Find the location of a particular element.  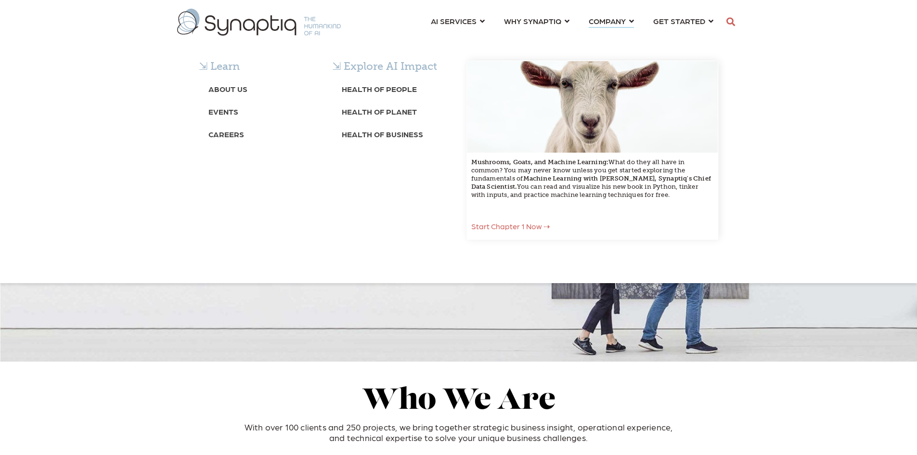

p: With over 100 clients and 250 projects, we bring together strategic business insight, operational... is located at coordinates (459, 432).